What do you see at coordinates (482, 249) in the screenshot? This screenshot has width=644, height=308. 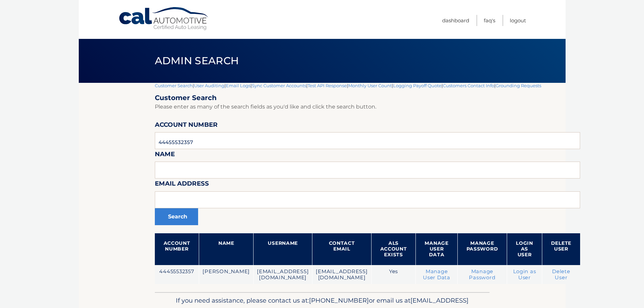 I see `th: Manage Password` at bounding box center [482, 249].